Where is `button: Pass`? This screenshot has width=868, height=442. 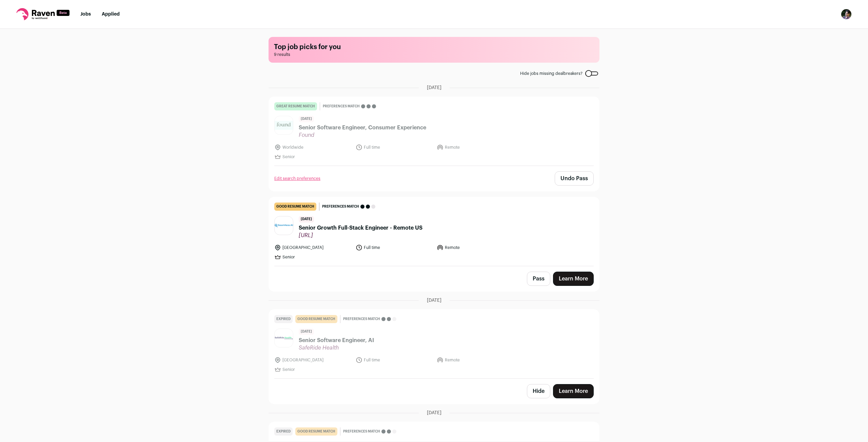 button: Pass is located at coordinates (538, 279).